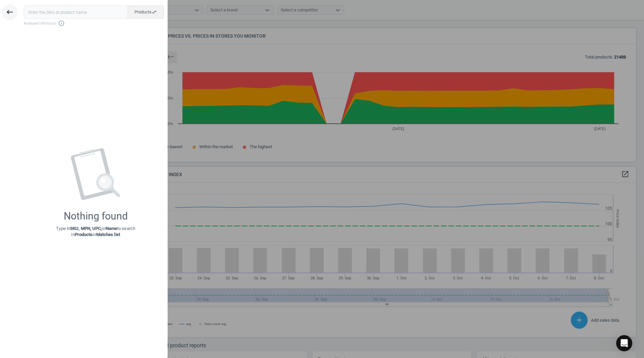  I want to click on div: Open Intercom Messenger, so click(624, 343).